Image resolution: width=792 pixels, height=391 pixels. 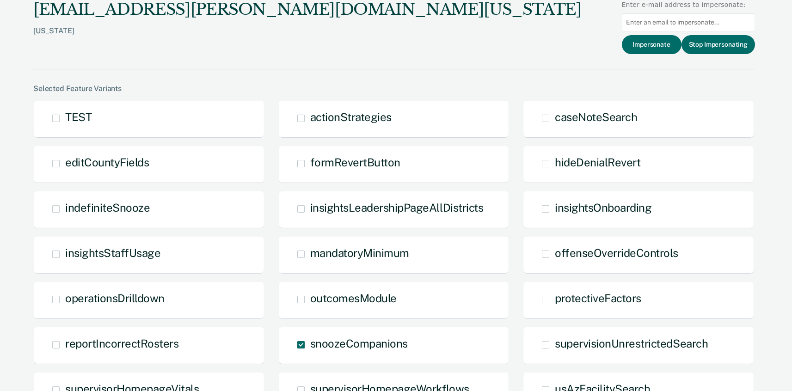 What do you see at coordinates (78, 117) in the screenshot?
I see `span: TEST` at bounding box center [78, 117].